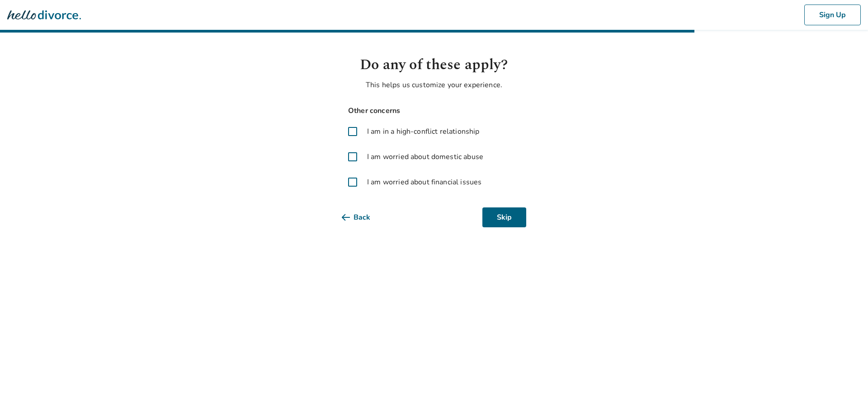 The height and width of the screenshot is (418, 868). Describe the element at coordinates (504, 217) in the screenshot. I see `button: Skip` at that location.